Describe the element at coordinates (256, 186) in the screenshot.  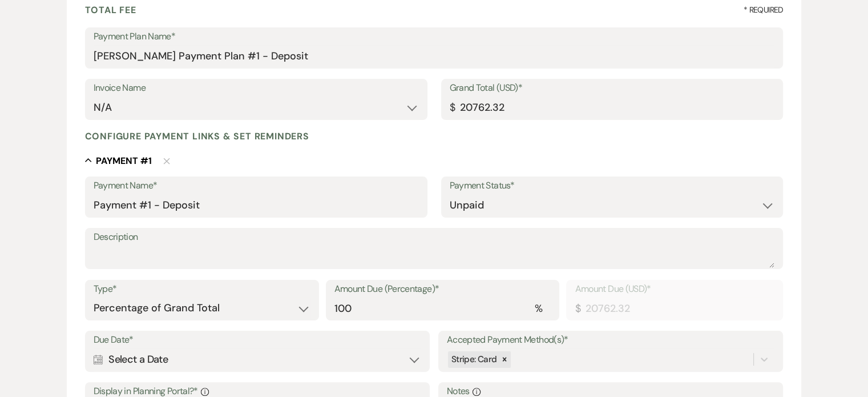
I see `label: Payment Name*` at that location.